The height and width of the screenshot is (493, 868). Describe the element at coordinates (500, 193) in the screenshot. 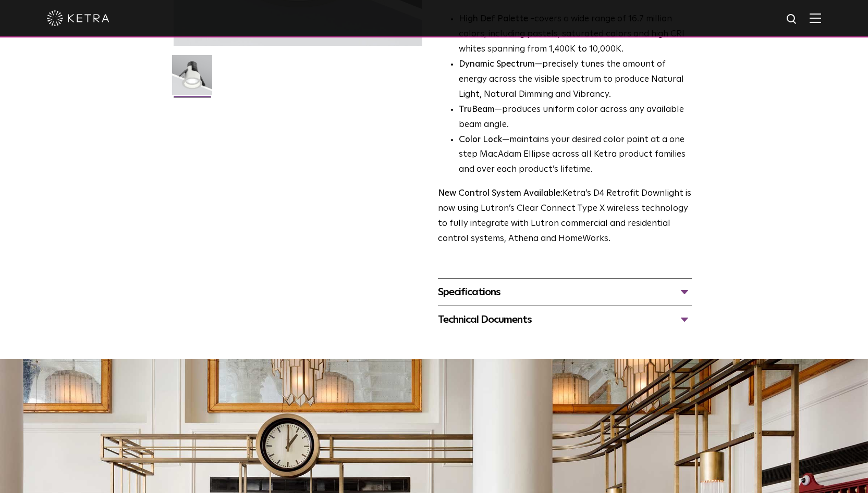

I see `strong: New Control System Available:` at that location.